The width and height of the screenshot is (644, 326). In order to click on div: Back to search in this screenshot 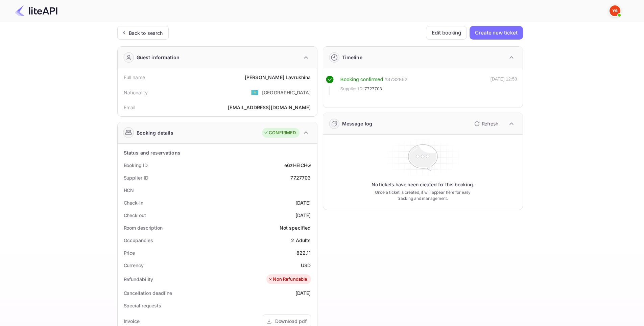, I will do `click(146, 33)`.